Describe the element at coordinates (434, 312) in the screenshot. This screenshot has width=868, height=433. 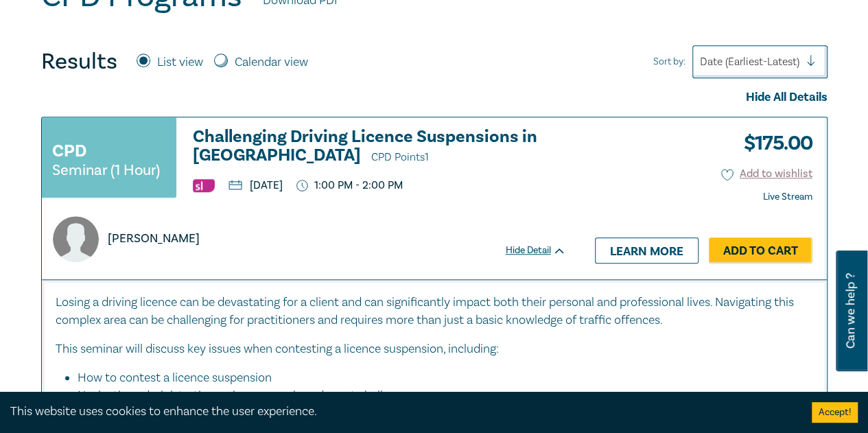
I see `p: Losing a driving licence can be devastating for a client and can significantly impact both their ...` at that location.